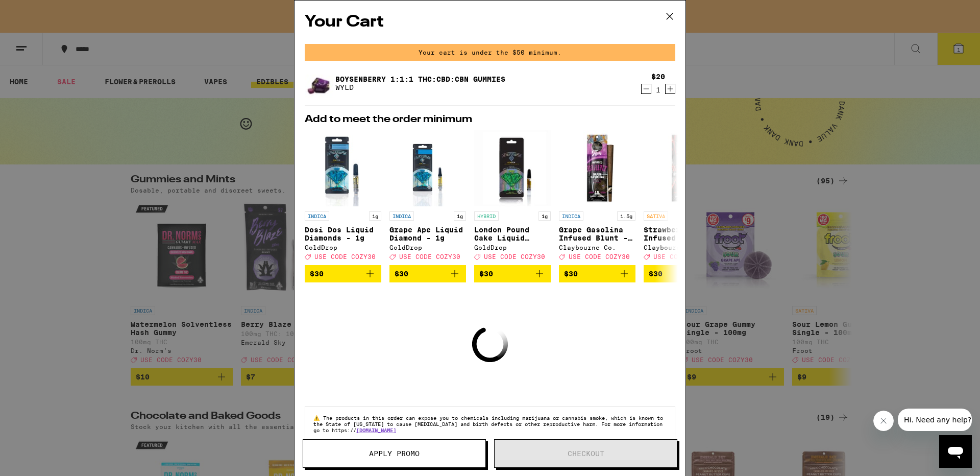 This screenshot has width=980, height=476. What do you see at coordinates (420, 88) in the screenshot?
I see `p: WYLD` at bounding box center [420, 88].